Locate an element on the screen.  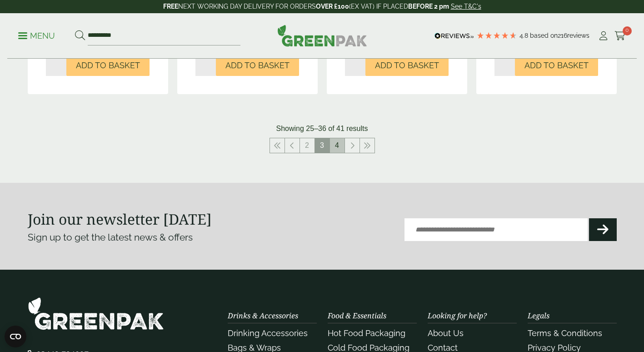
i: My Account is located at coordinates (603, 36).